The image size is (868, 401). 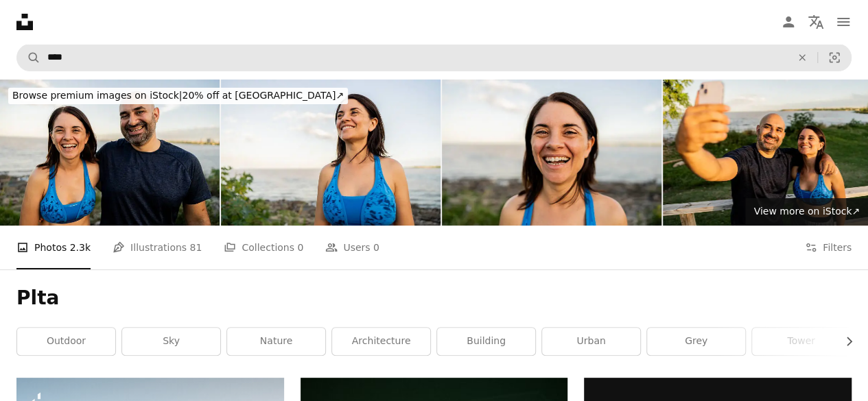 I want to click on button: Menu, so click(x=843, y=22).